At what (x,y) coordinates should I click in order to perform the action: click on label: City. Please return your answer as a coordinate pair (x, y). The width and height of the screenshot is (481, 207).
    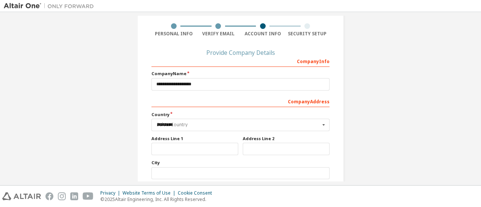
    Looking at the image, I should click on (240, 163).